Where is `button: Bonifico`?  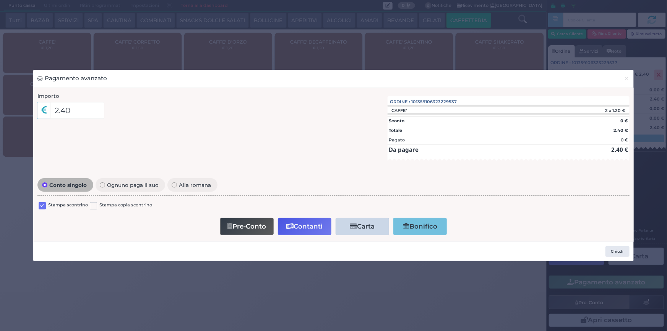
button: Bonifico is located at coordinates (420, 226).